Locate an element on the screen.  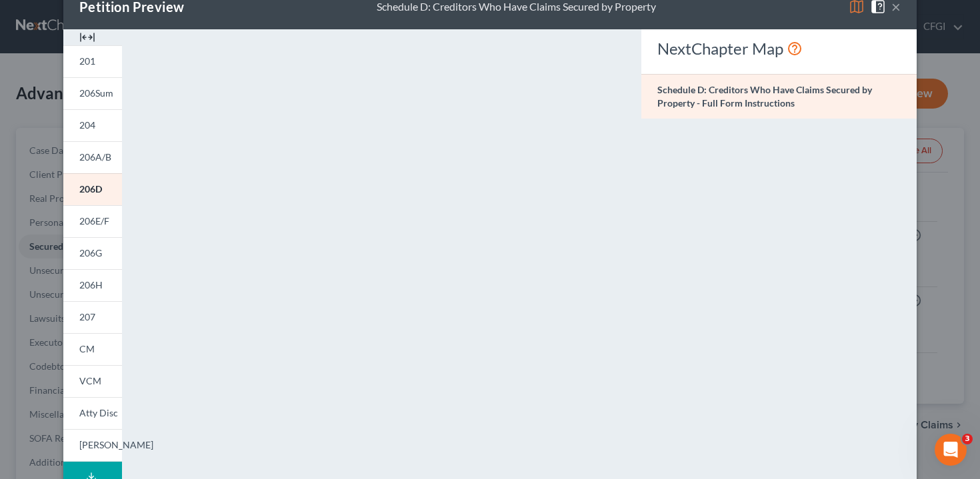
a: 206G is located at coordinates (93, 253).